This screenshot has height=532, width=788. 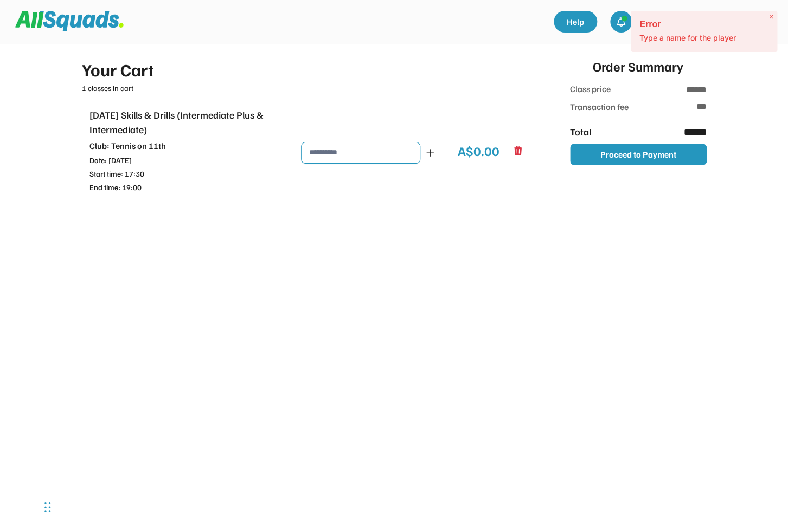 What do you see at coordinates (184, 145) in the screenshot?
I see `div: Club: Tennis on 11th` at bounding box center [184, 145].